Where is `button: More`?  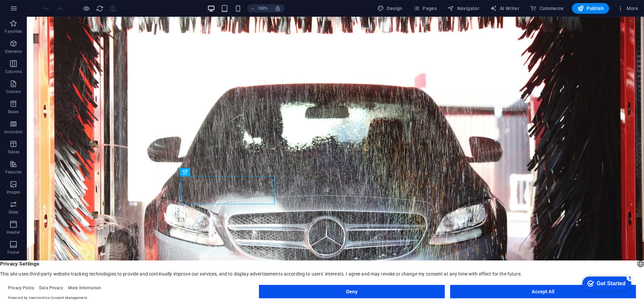
button: More is located at coordinates (628, 8).